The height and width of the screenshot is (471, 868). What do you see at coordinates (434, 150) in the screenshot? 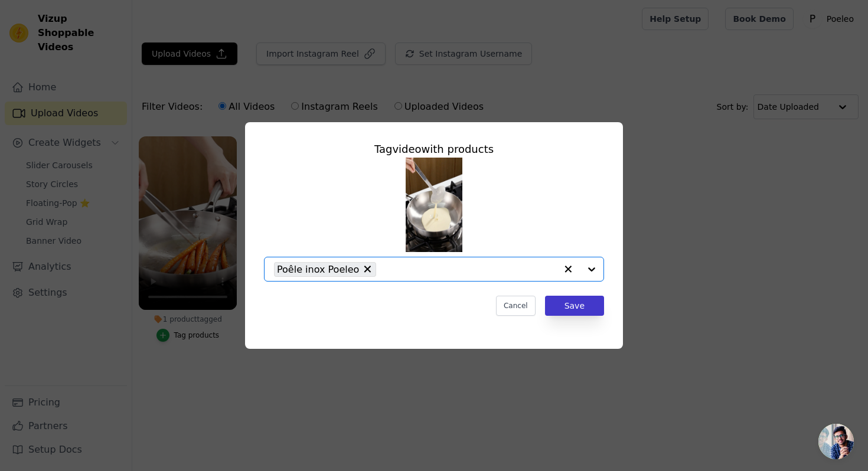
I see `div: Tag video with products` at bounding box center [434, 150].